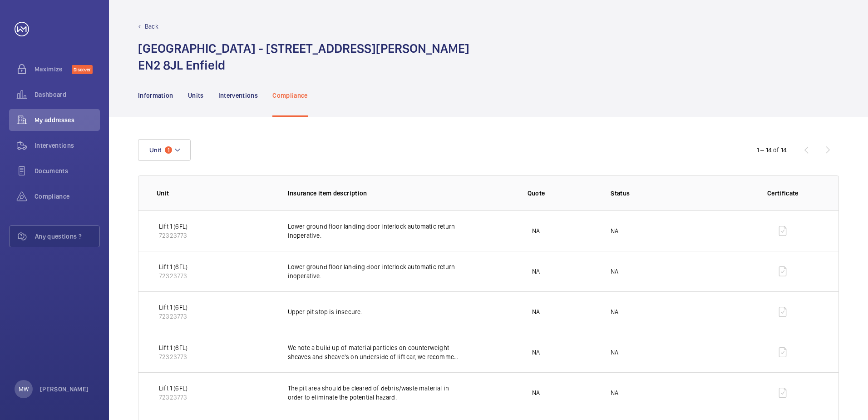 The width and height of the screenshot is (868, 420). What do you see at coordinates (783, 193) in the screenshot?
I see `p: Certificate` at bounding box center [783, 193].